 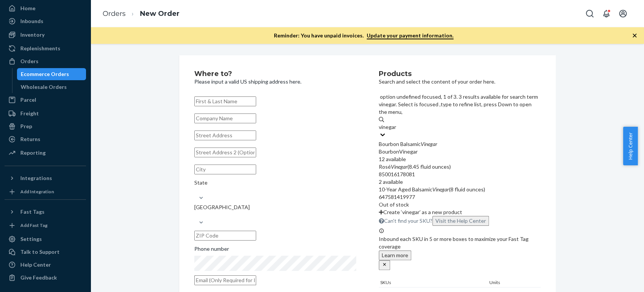 What do you see at coordinates (40, 252) in the screenshot?
I see `div: Talk to Support` at bounding box center [40, 252].